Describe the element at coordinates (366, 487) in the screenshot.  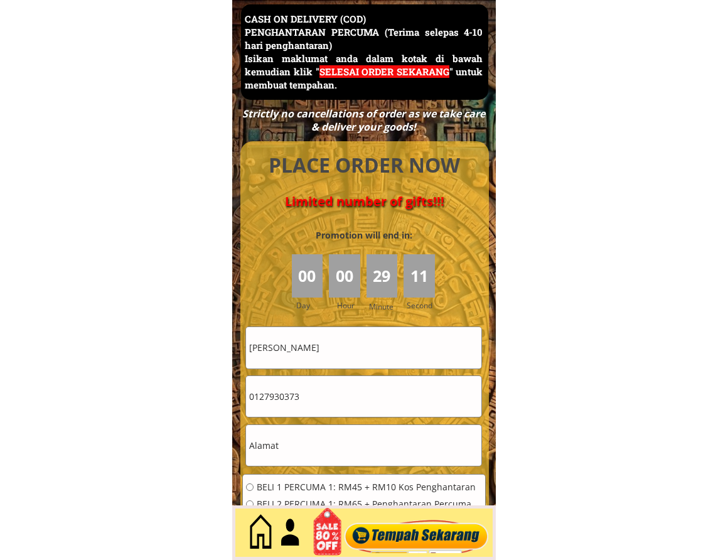
I see `span: BELI 1 PERCUMA 1: RM45 + RM10 Kos Penghantaran` at that location.